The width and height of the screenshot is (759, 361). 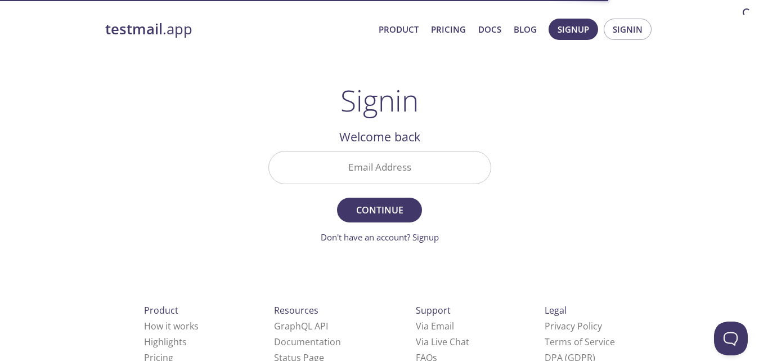 I want to click on a: Terms of Service, so click(x=580, y=342).